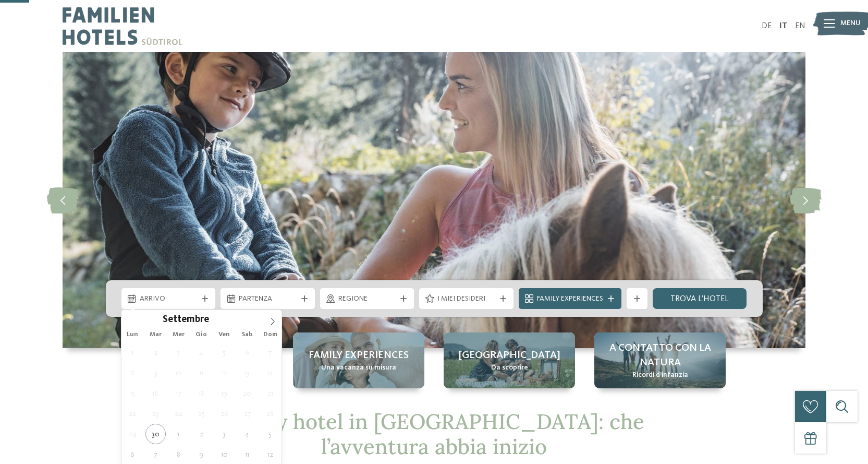  I want to click on span: Settembre 24, 2025, so click(178, 413).